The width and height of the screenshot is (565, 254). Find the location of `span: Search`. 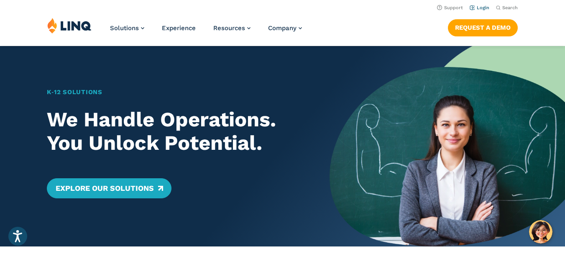

span: Search is located at coordinates (510, 8).